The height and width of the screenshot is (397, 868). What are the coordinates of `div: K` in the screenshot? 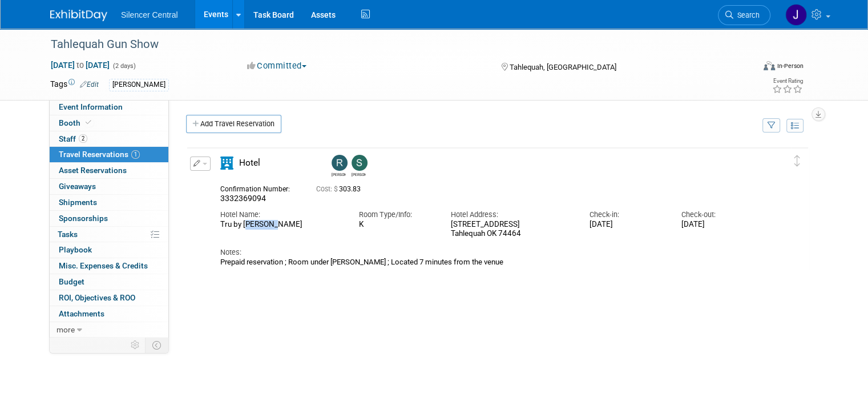 It's located at (396, 224).